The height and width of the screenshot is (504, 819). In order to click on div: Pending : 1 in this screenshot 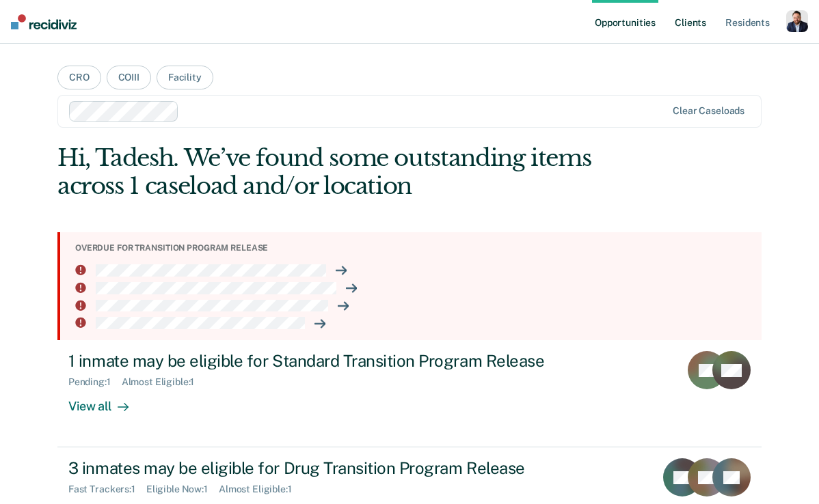, I will do `click(95, 382)`.